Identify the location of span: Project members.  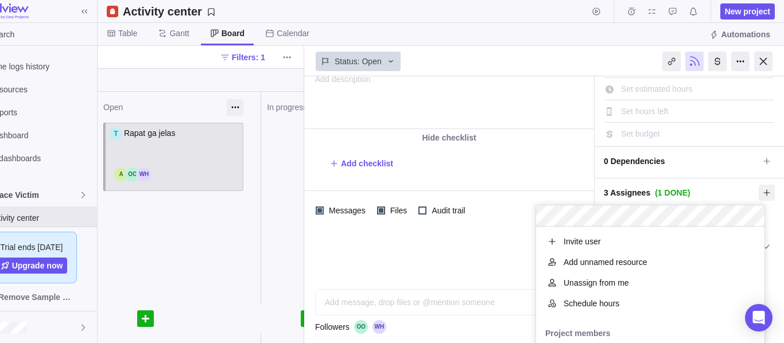
(578, 333).